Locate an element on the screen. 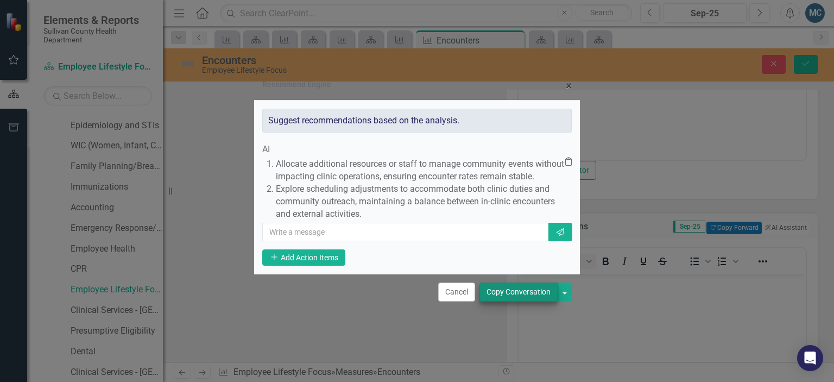 The width and height of the screenshot is (834, 382). p: Explore scheduling adjustments to accommodate both clinic duties and community outreach, maintain... is located at coordinates (420, 202).